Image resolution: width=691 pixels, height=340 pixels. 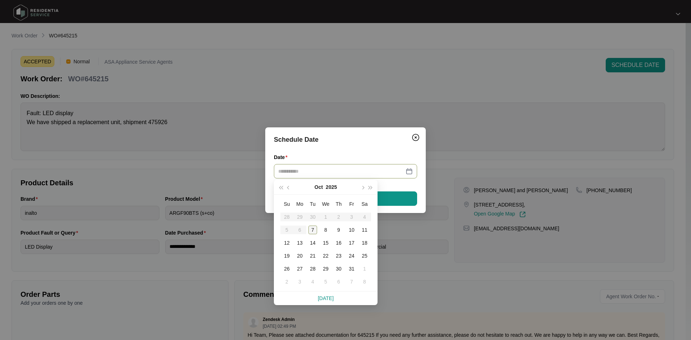 I want to click on td: 2025-10-16, so click(x=338, y=243).